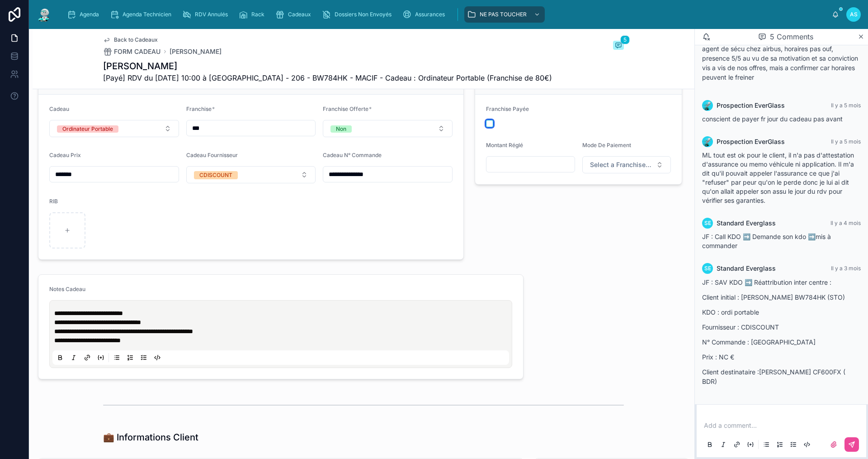 The image size is (868, 459). I want to click on span: Franchise Payée, so click(507, 108).